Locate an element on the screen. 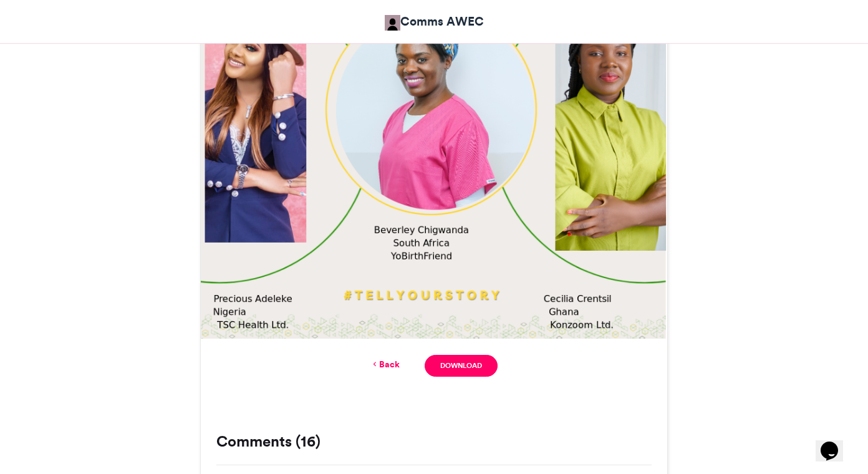 This screenshot has height=474, width=868. h3: Comments (16) is located at coordinates (434, 441).